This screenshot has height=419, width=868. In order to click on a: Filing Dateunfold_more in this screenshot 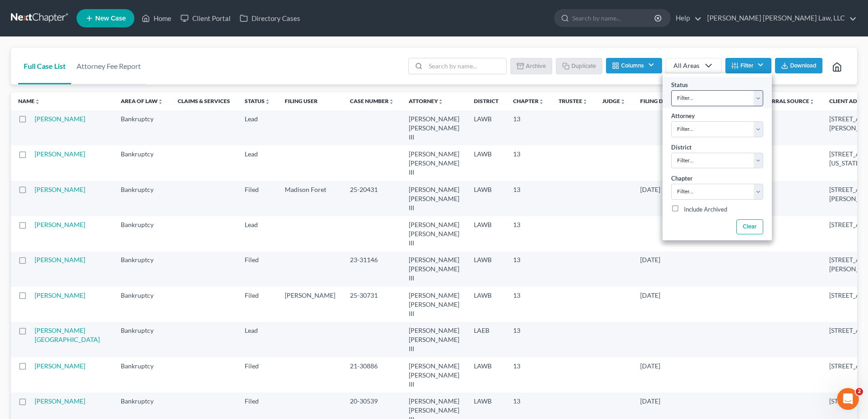, I will do `click(659, 101)`.